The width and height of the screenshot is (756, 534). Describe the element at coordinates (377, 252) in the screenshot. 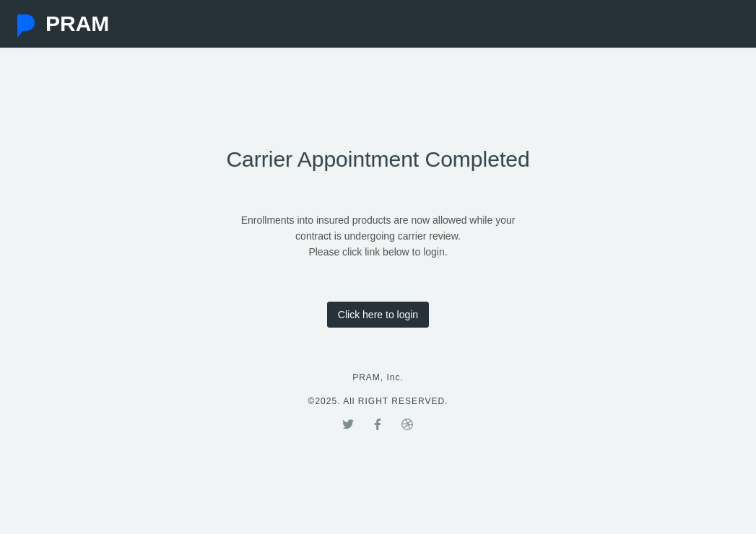

I see `p: Please click link below to login.` at that location.